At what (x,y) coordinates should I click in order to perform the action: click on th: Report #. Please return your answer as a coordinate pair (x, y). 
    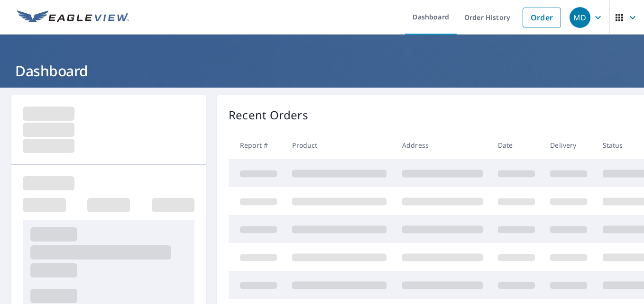
    Looking at the image, I should click on (257, 145).